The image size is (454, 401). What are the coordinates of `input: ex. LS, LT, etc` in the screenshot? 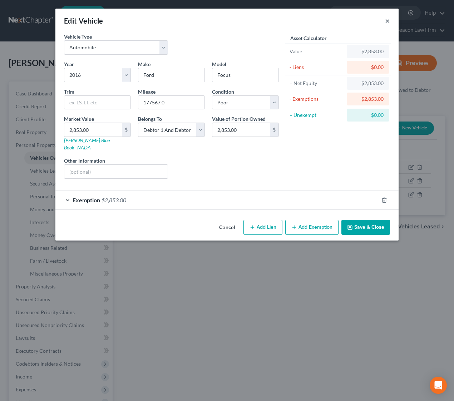 It's located at (97, 103).